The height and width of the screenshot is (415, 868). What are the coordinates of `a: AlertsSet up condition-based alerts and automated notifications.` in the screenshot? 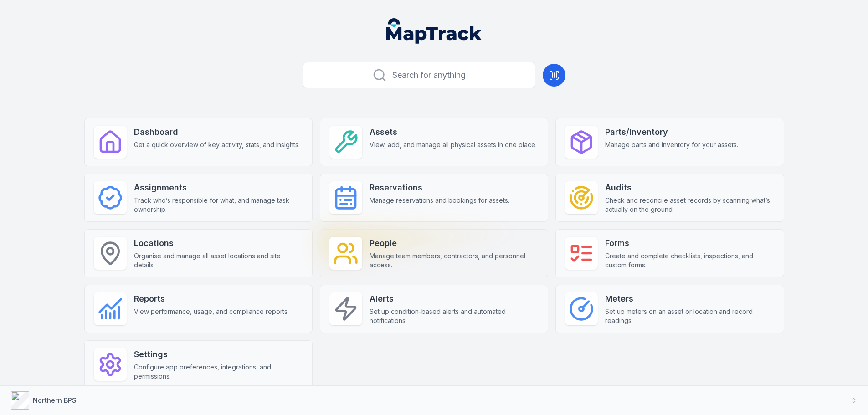 It's located at (434, 309).